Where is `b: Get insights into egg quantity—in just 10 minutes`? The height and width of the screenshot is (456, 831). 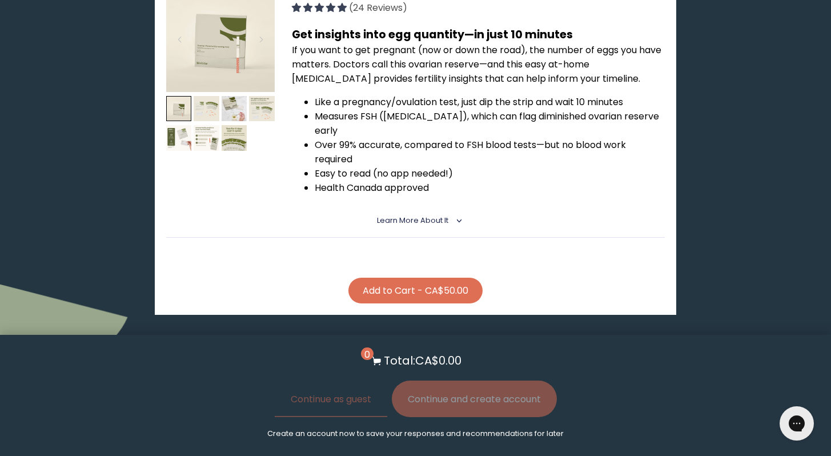
b: Get insights into egg quantity—in just 10 minutes is located at coordinates (432, 34).